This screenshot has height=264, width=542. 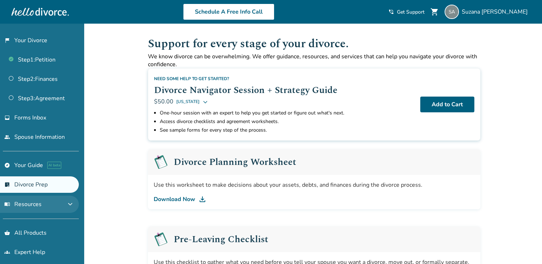 I want to click on h1: Support for every stage of your divorce., so click(x=314, y=44).